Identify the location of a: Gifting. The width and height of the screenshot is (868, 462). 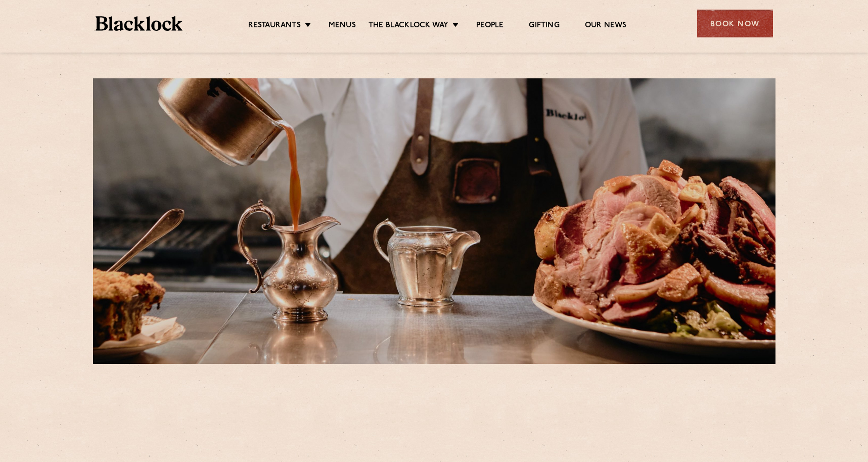
(544, 26).